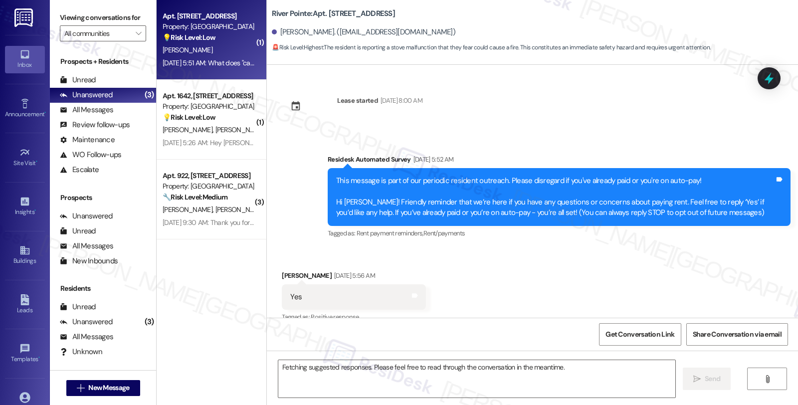 The image size is (798, 405). Describe the element at coordinates (25, 158) in the screenshot. I see `a: Site Visit •` at that location.